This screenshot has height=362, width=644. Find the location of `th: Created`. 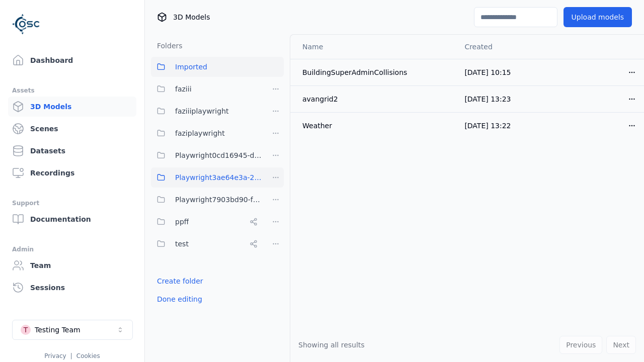

th: Created is located at coordinates (503, 47).